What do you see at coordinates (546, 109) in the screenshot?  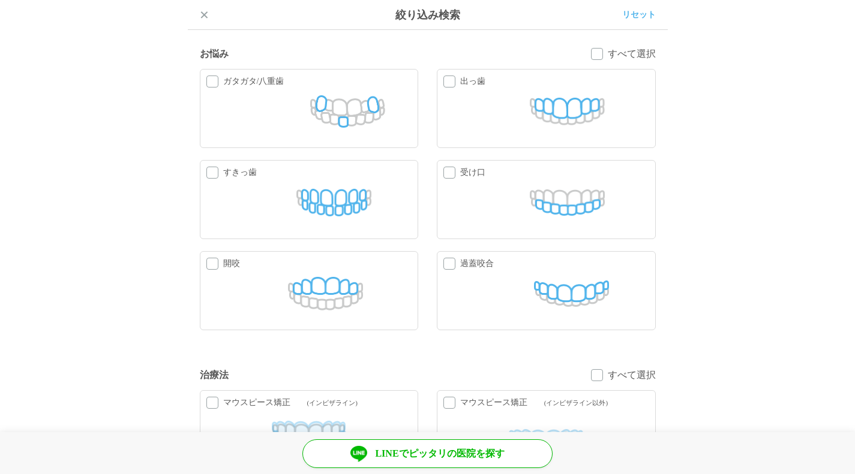 I see `label: 出っ歯` at bounding box center [546, 109].